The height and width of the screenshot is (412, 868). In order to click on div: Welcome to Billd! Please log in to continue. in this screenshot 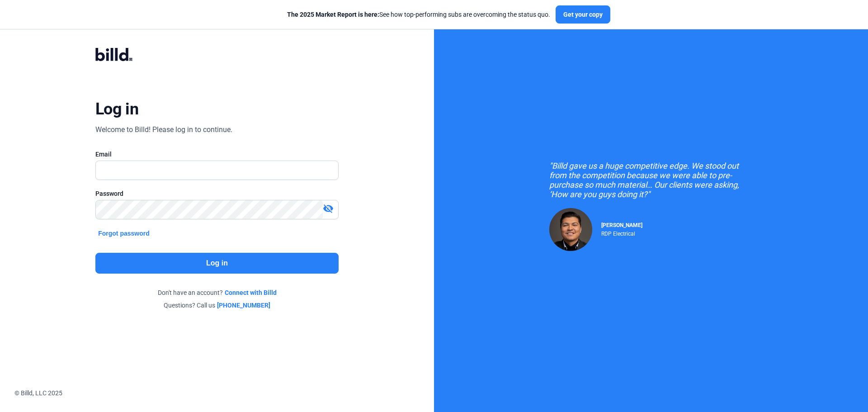, I will do `click(164, 130)`.